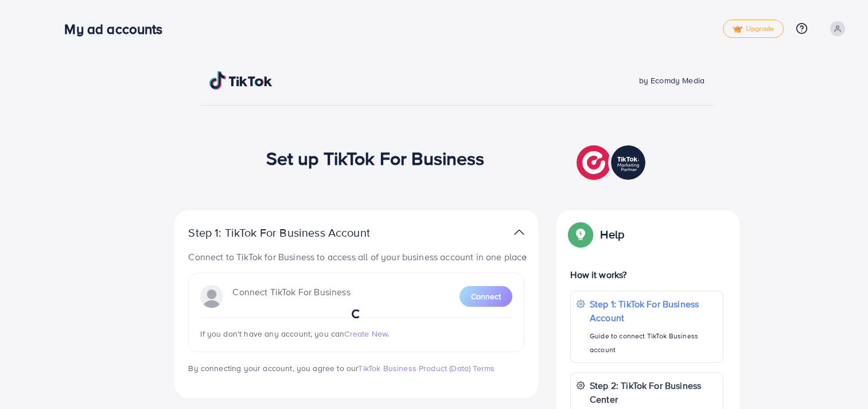  What do you see at coordinates (241, 80) in the screenshot?
I see `img: TikTok` at bounding box center [241, 80].